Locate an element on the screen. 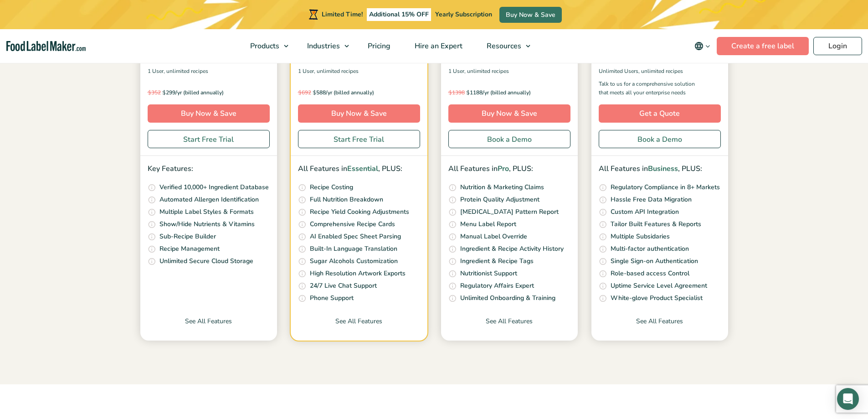 This screenshot has height=419, width=868. span: Industries is located at coordinates (323, 46).